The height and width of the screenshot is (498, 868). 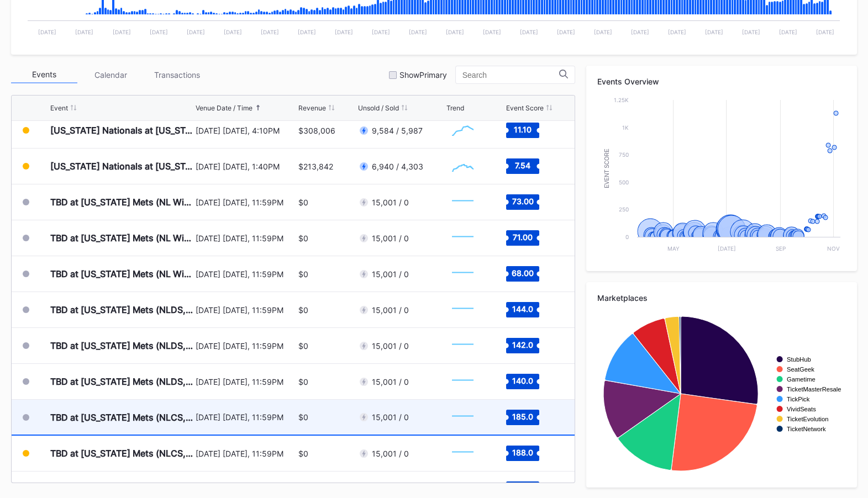 I want to click on div: Event Score, so click(x=524, y=108).